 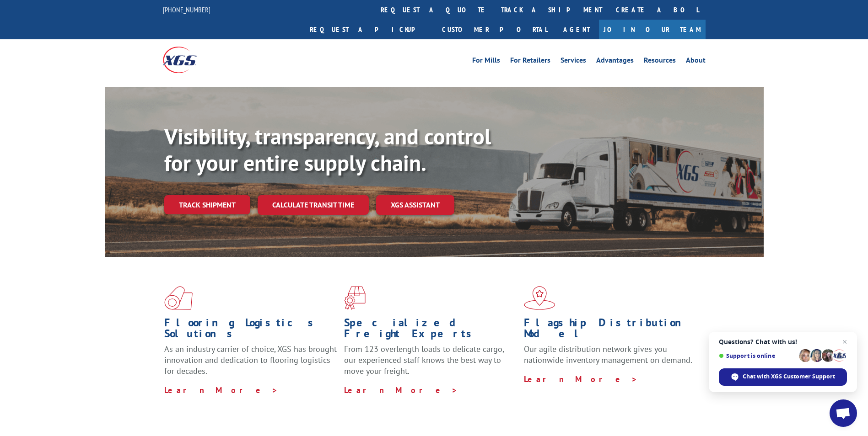 I want to click on span: As an industry carrier of choice, XGS has brought innovation and dedication to flooring logistics..., so click(x=250, y=360).